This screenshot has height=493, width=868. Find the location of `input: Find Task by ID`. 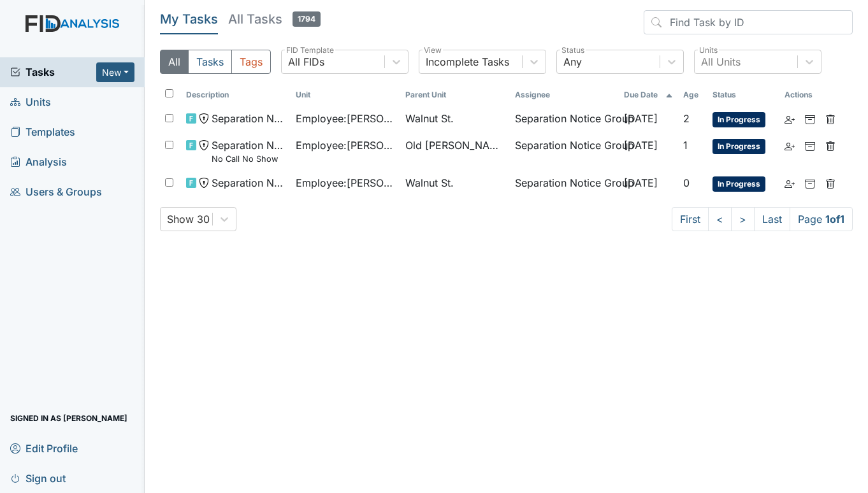

input: Find Task by ID is located at coordinates (748, 22).